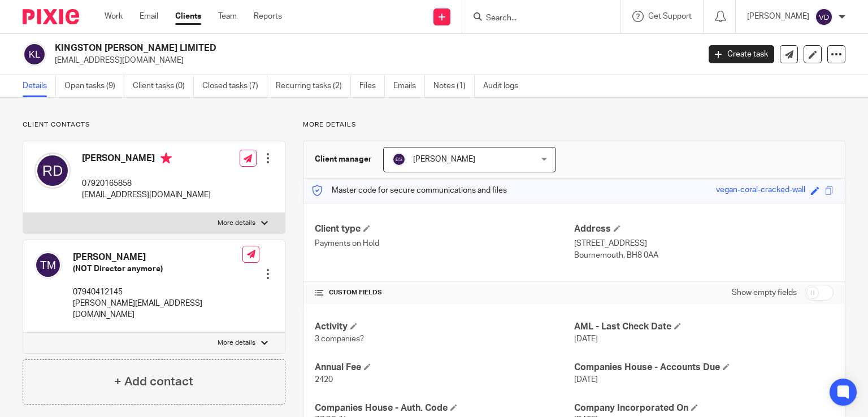  I want to click on h4: Companies House - Auth. Code, so click(444, 408).